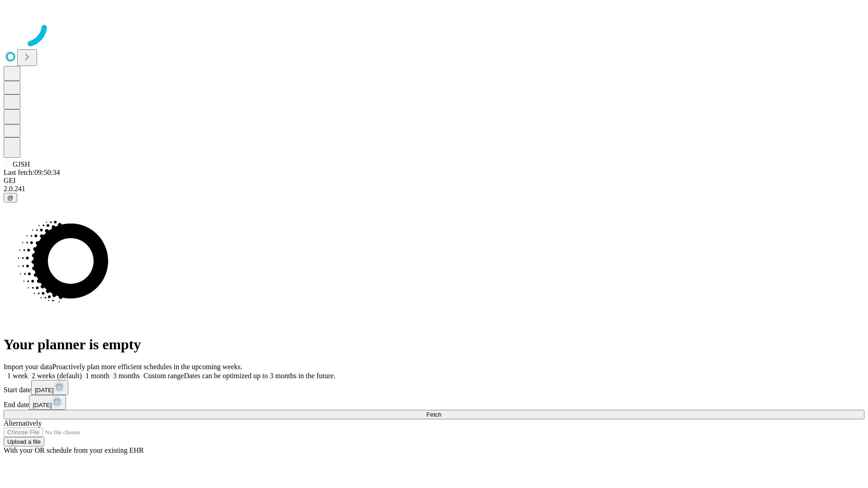 This screenshot has width=868, height=488. I want to click on div: End date, so click(434, 402).